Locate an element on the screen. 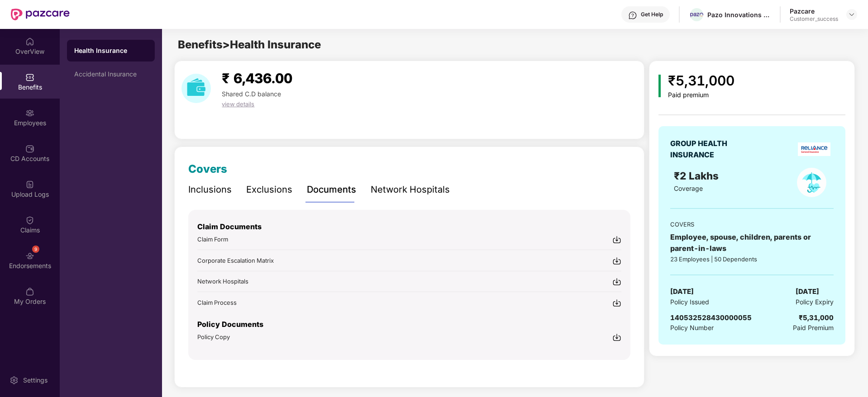 This screenshot has width=868, height=397. span: Policy Number is located at coordinates (692, 327).